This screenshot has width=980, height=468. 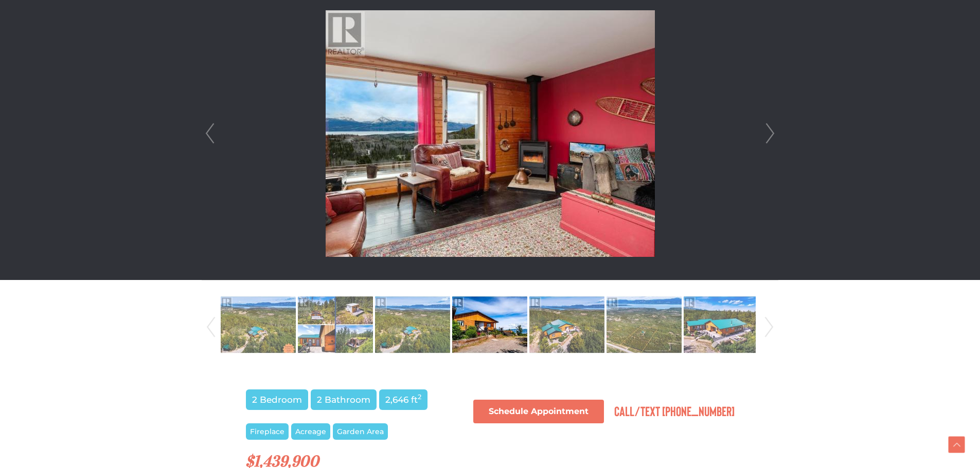 What do you see at coordinates (539, 412) in the screenshot?
I see `span: Schedule Appointment` at bounding box center [539, 412].